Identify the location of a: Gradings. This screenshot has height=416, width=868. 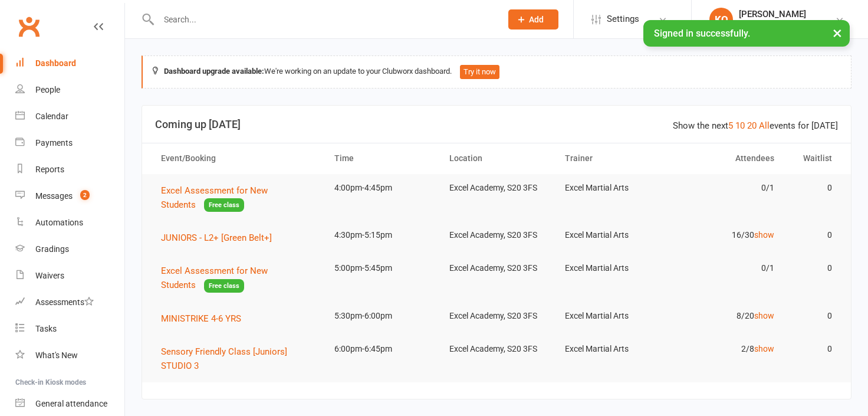
(70, 249).